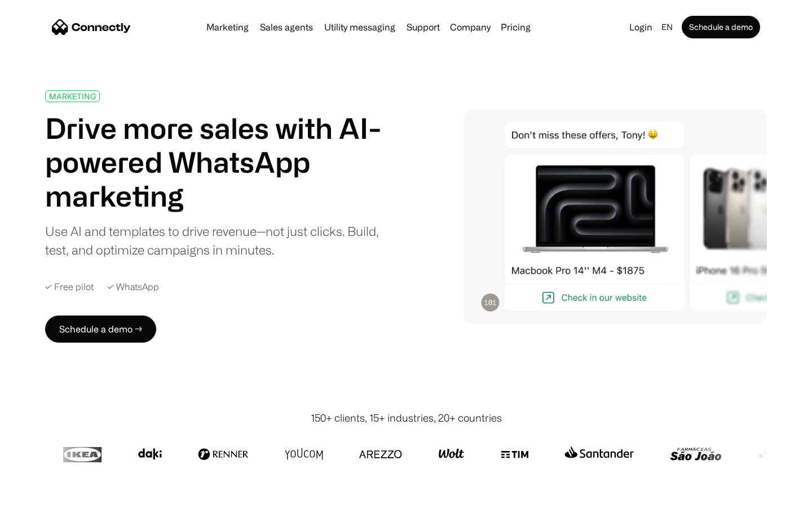  I want to click on a: Sales agents, so click(287, 27).